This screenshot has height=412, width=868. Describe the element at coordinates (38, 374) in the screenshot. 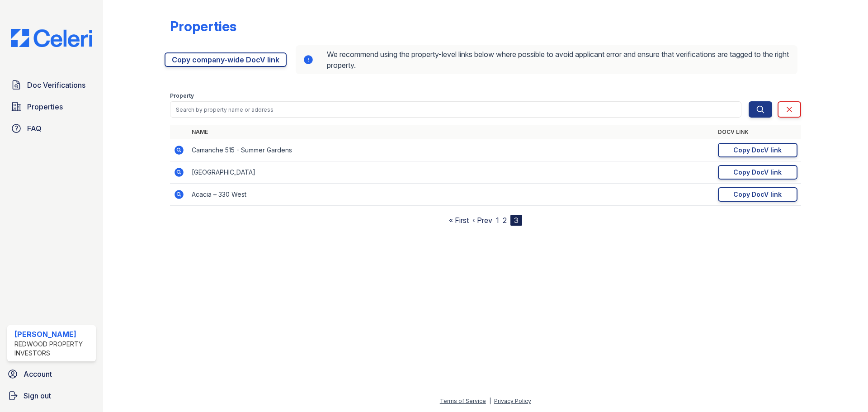

I see `span: Account` at that location.